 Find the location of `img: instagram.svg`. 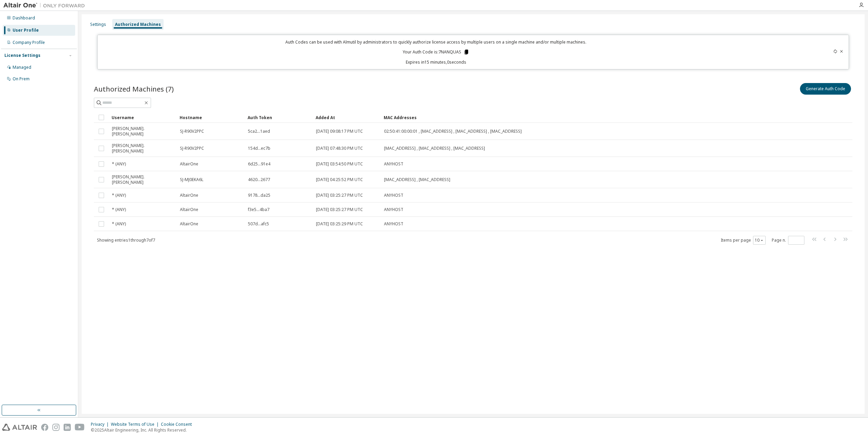

img: instagram.svg is located at coordinates (56, 427).